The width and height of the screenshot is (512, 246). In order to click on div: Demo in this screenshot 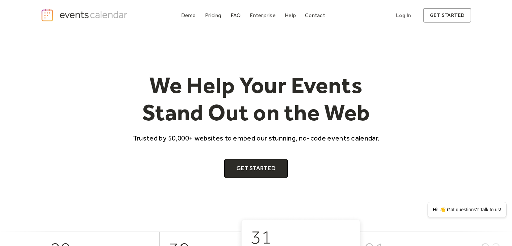, I will do `click(189, 15)`.